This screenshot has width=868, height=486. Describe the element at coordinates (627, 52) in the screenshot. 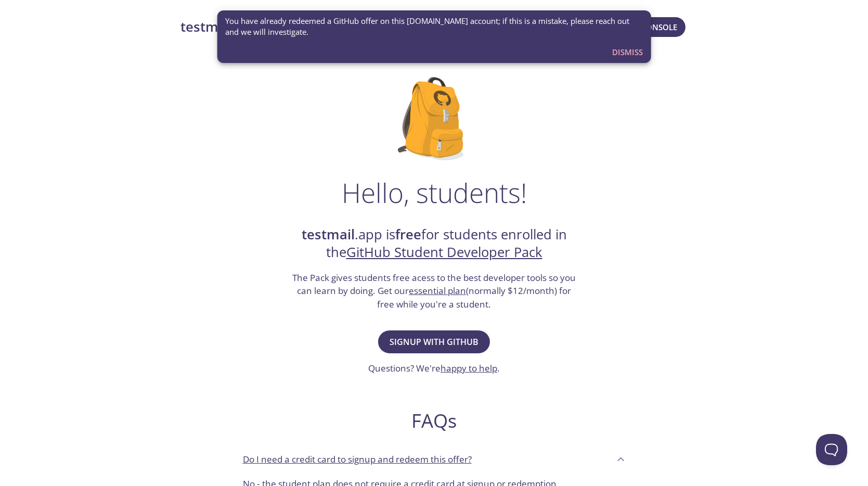

I see `span: Dismiss` at that location.